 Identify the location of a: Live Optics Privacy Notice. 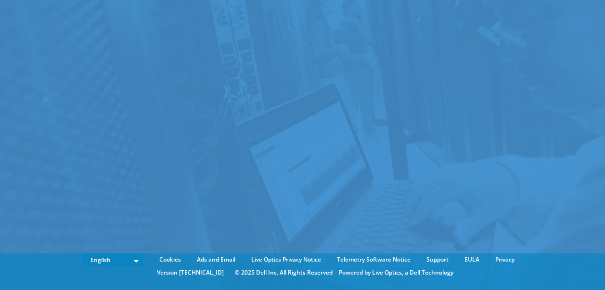
(286, 259).